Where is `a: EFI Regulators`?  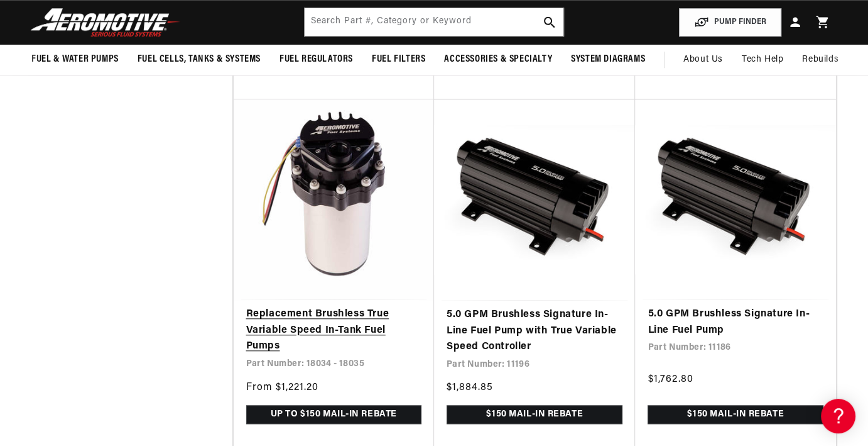
a: EFI Regulators is located at coordinates (125, 168).